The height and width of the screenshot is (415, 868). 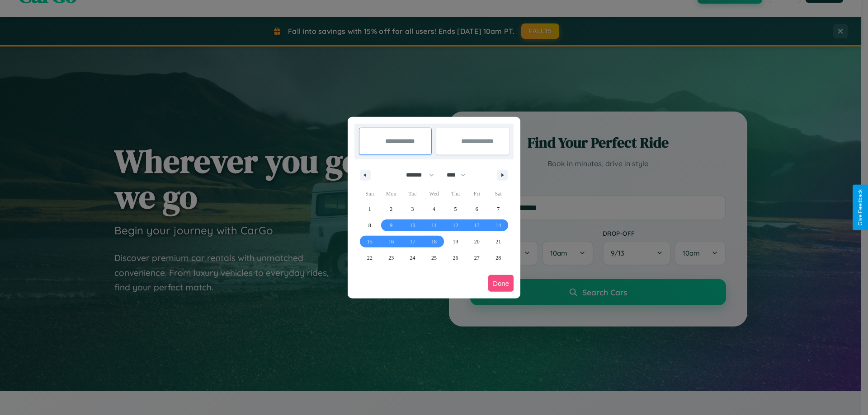 What do you see at coordinates (501, 283) in the screenshot?
I see `button: Done` at bounding box center [501, 283].